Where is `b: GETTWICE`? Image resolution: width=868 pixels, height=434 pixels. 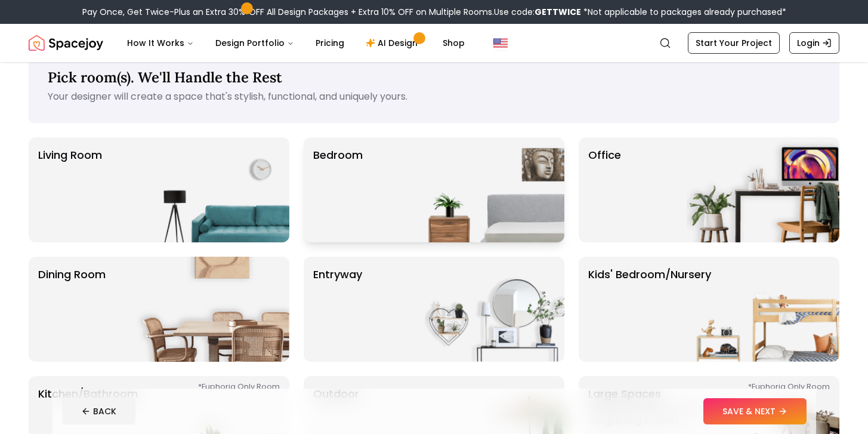 b: GETTWICE is located at coordinates (558, 12).